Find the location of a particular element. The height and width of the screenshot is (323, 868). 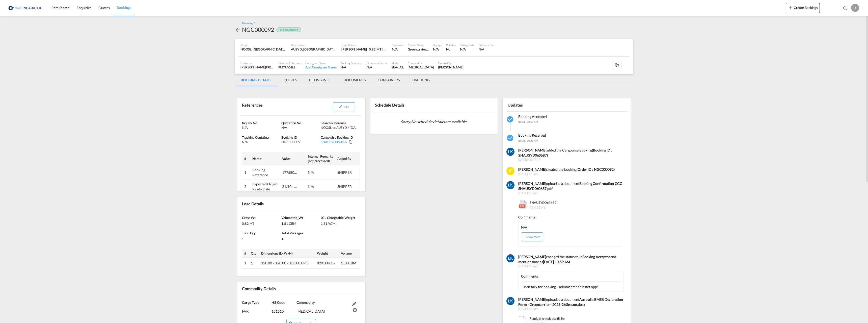

div: FAK is located at coordinates (256, 309).